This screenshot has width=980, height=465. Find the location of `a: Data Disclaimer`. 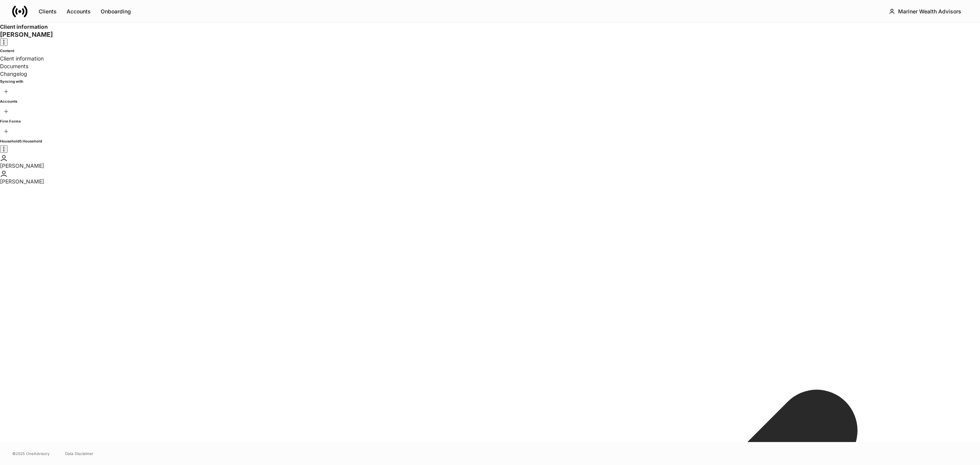

a: Data Disclaimer is located at coordinates (79, 454).